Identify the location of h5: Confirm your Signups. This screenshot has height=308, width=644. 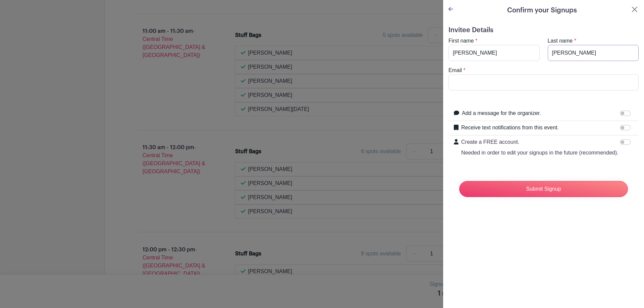
(542, 11).